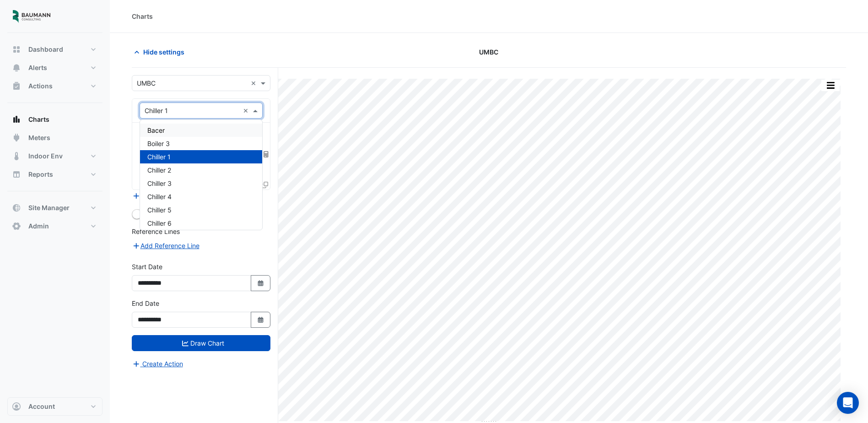 The height and width of the screenshot is (423, 868). I want to click on span: Site Manager, so click(49, 208).